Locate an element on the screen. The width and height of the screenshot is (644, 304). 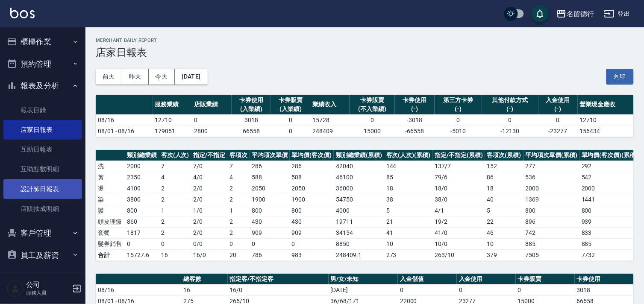
td: 137 / 7 is located at coordinates (458, 166).